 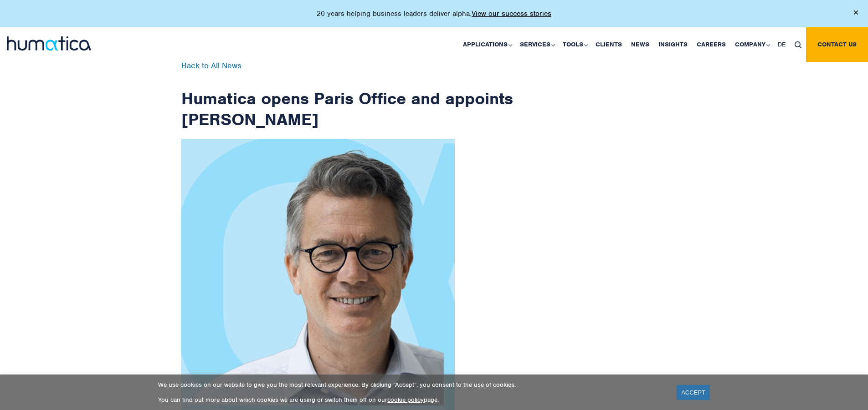 What do you see at coordinates (406, 400) in the screenshot?
I see `a: cookie policy` at bounding box center [406, 400].